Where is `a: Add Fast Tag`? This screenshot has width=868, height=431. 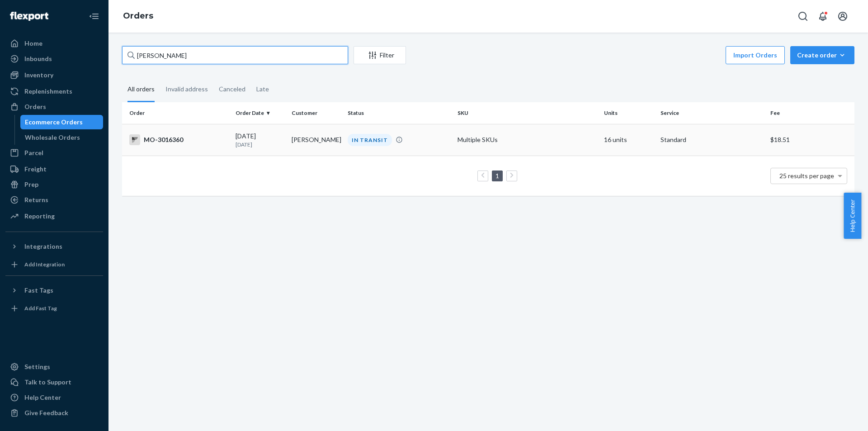
a: Add Fast Tag is located at coordinates (55, 309).